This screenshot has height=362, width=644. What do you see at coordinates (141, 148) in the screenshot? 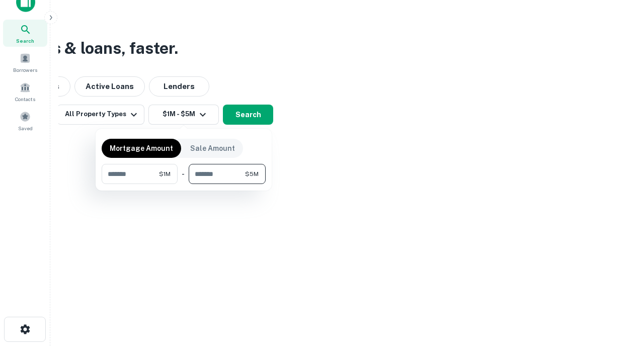
I see `p: Mortgage Amount` at bounding box center [141, 148].